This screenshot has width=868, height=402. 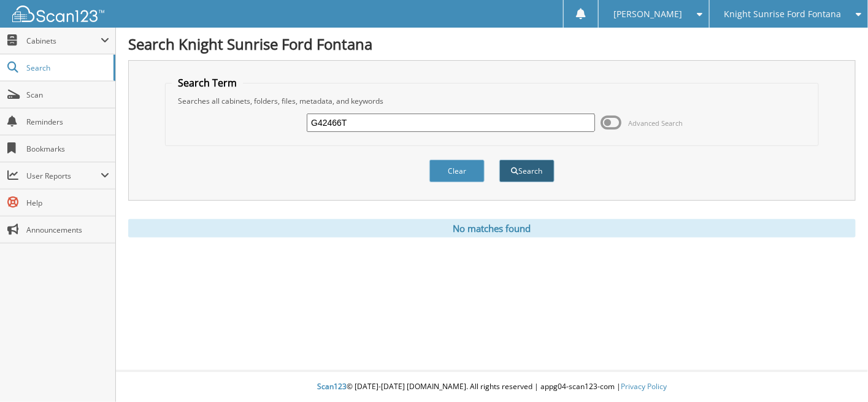 What do you see at coordinates (68, 203) in the screenshot?
I see `span: Help` at bounding box center [68, 203].